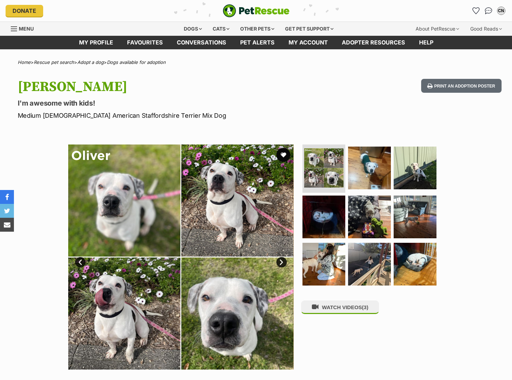 The image size is (512, 380). I want to click on a: PetRescue, so click(256, 11).